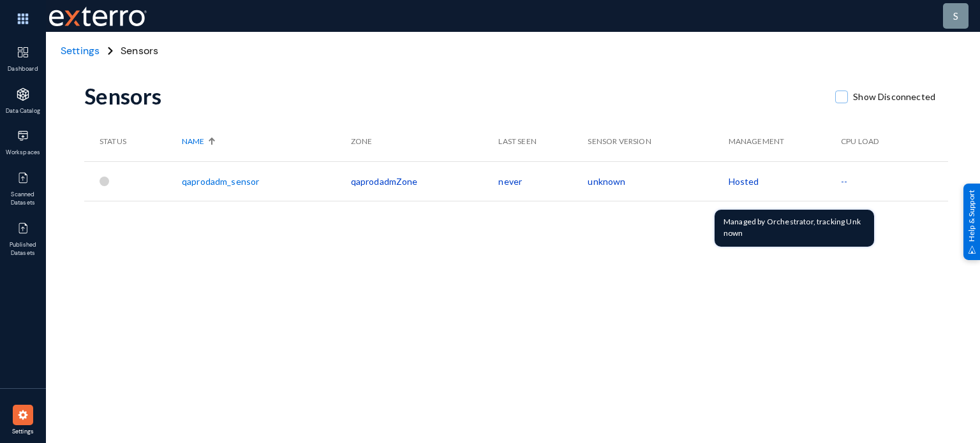  I want to click on span: s, so click(956, 15).